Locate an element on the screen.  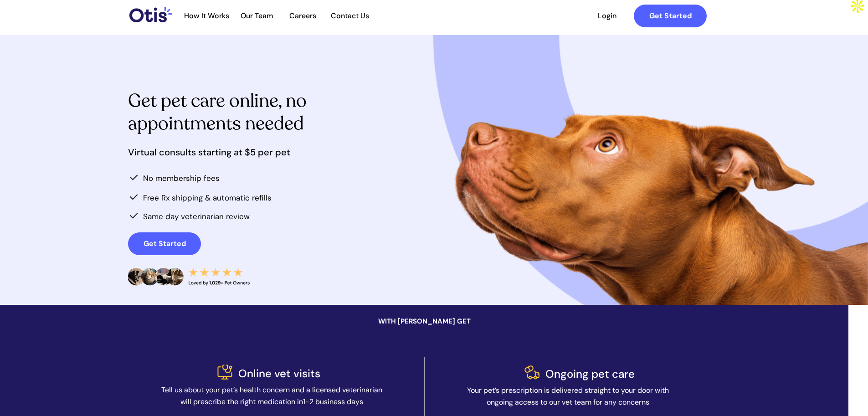
span: How It Works is located at coordinates (206, 15).